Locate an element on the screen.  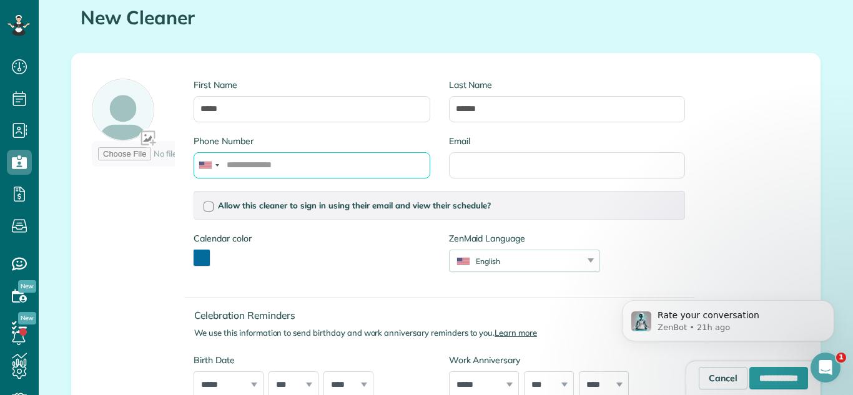
label: Email is located at coordinates (567, 141).